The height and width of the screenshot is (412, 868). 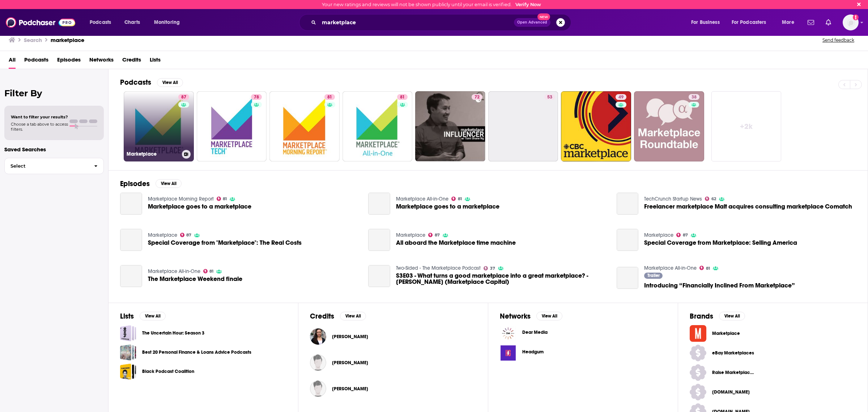 I want to click on a: All aboard the Marketplace time machine, so click(x=456, y=242).